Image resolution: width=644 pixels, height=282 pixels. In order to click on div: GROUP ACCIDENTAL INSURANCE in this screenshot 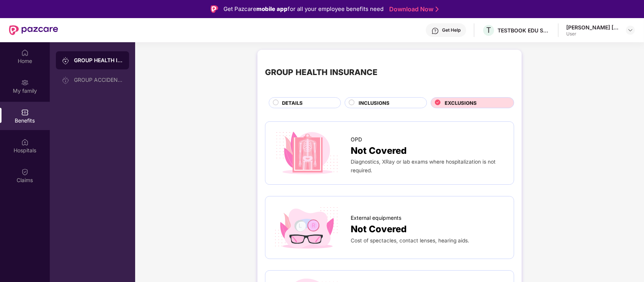, I will do `click(99, 80)`.